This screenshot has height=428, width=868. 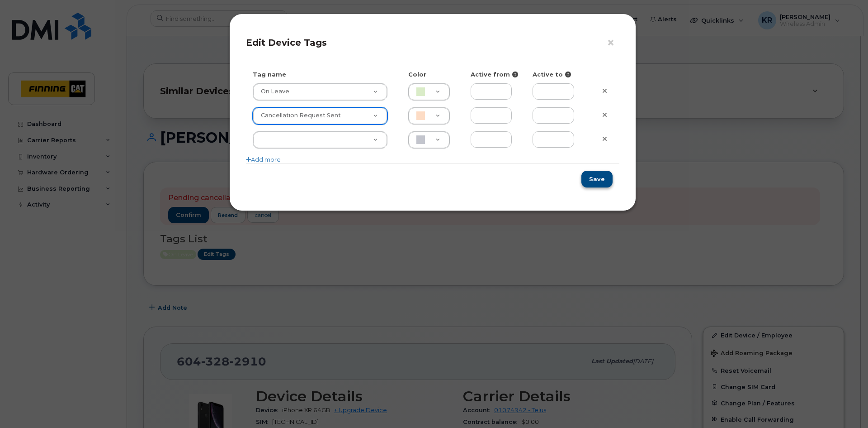 I want to click on a: Add more, so click(x=263, y=160).